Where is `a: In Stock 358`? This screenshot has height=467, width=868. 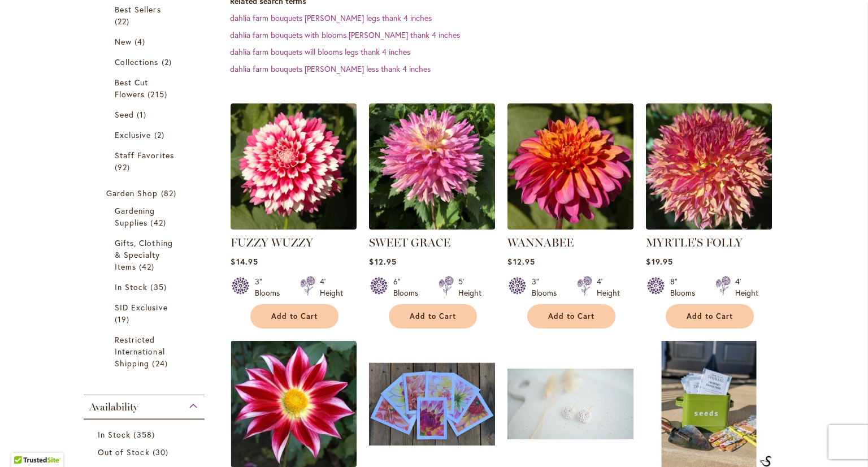 a: In Stock 358 is located at coordinates (145, 434).